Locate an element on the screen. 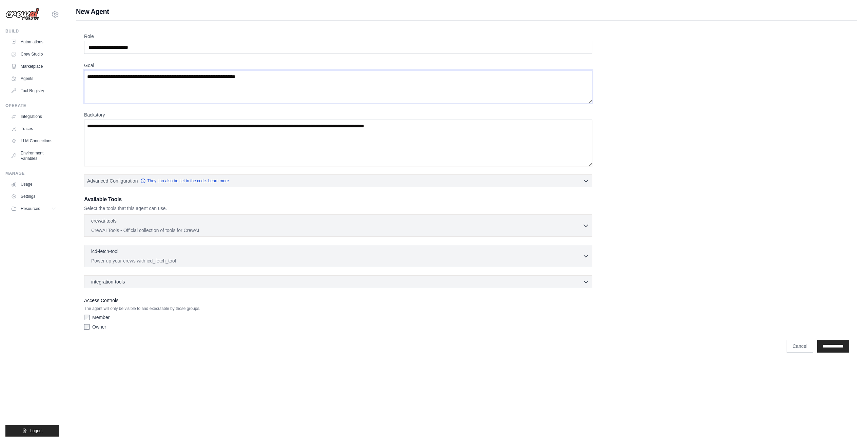 The height and width of the screenshot is (442, 868). a: LLM Connections is located at coordinates (33, 141).